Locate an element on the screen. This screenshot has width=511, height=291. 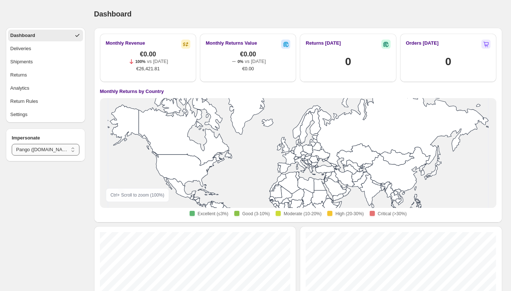
button: Dashboard is located at coordinates (45, 36).